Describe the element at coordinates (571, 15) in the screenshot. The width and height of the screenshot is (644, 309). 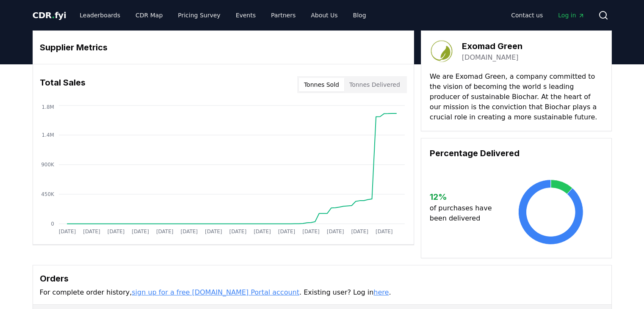
I see `span: Log in` at that location.